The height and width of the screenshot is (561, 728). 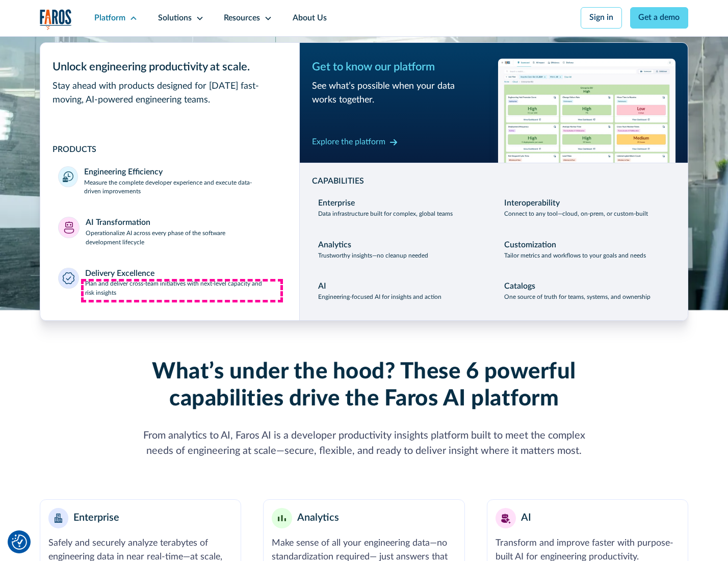 I want to click on div: Customization, so click(x=530, y=245).